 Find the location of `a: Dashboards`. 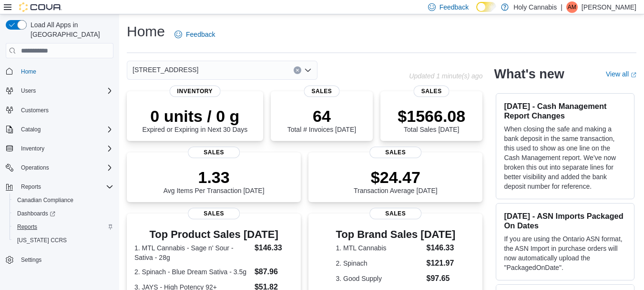

a: Dashboards is located at coordinates (63, 214).